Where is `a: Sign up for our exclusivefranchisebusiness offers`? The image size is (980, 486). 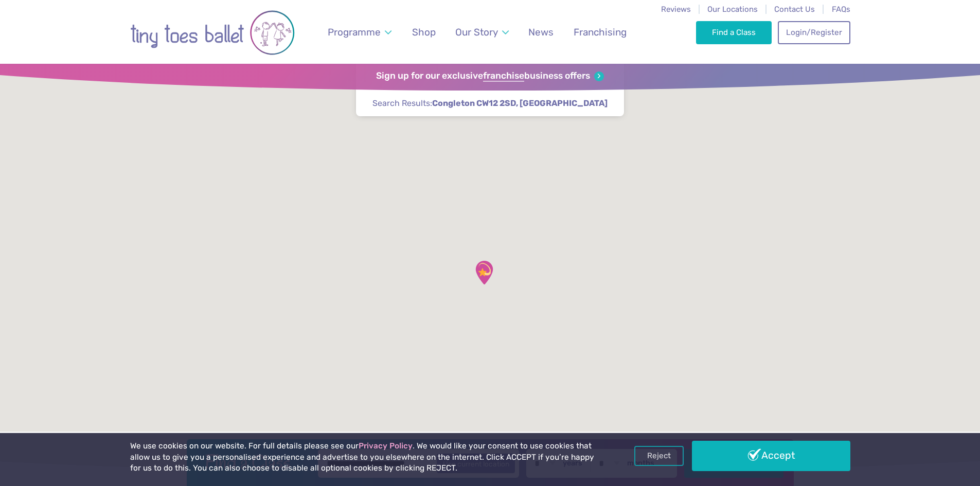
a: Sign up for our exclusivefranchisebusiness offers is located at coordinates (490, 77).